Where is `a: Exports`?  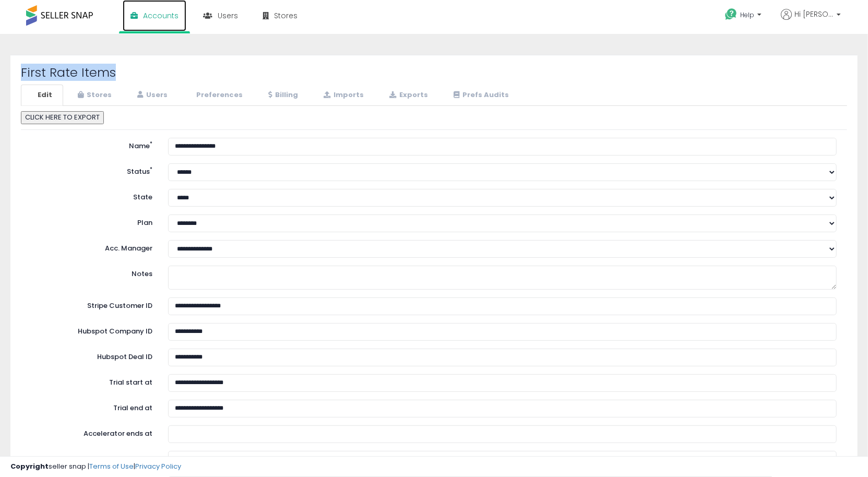 a: Exports is located at coordinates (407, 95).